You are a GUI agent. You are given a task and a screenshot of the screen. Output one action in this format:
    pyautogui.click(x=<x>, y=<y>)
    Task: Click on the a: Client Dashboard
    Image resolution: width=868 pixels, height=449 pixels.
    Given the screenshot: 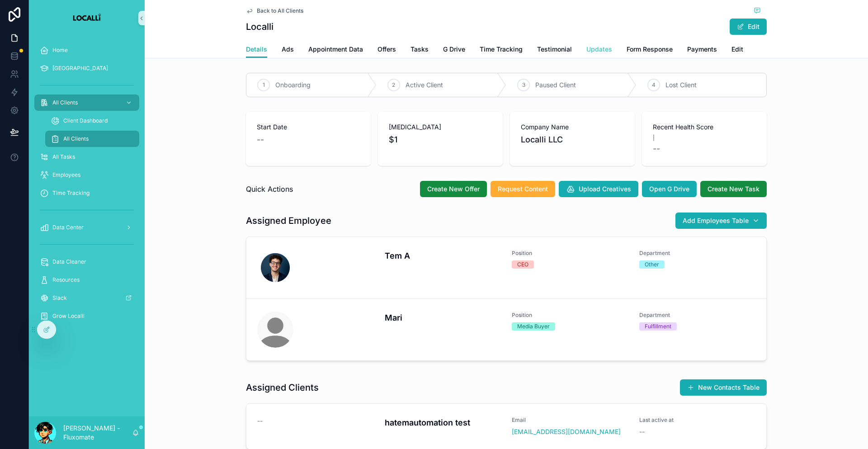 What is the action you would take?
    pyautogui.click(x=92, y=121)
    